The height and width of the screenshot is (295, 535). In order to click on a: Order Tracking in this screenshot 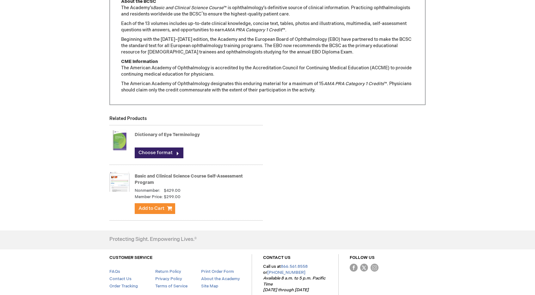, I will do `click(124, 286)`.